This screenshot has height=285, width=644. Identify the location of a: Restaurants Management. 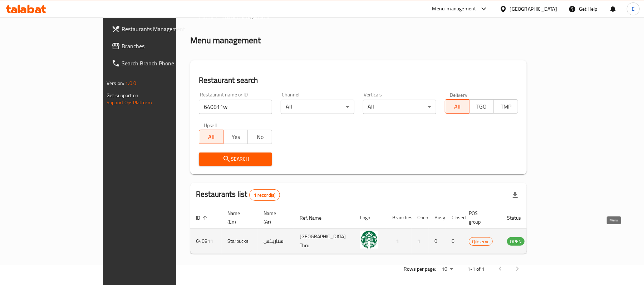
(158, 29).